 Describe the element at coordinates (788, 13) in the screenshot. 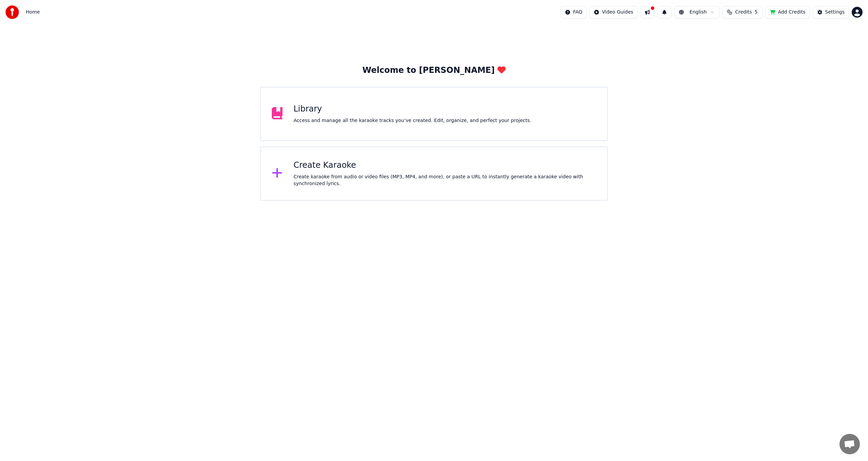

I see `button: Add Credits` at that location.